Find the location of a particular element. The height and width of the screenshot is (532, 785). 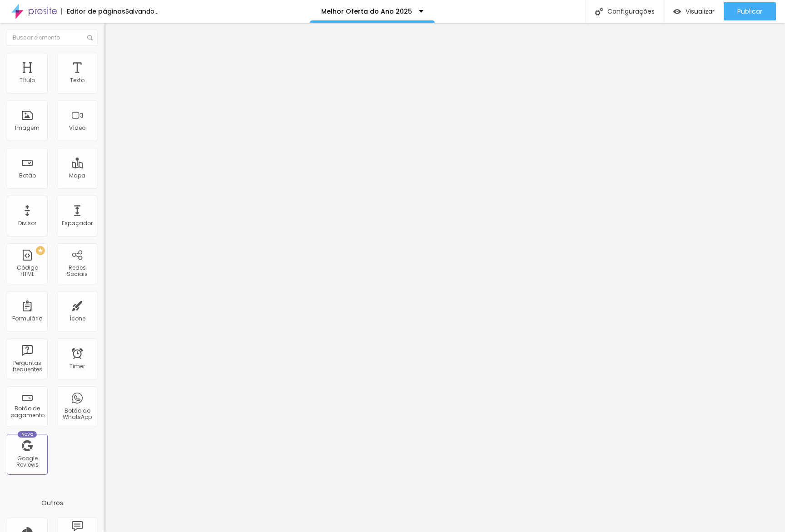

div: Redes Sociais is located at coordinates (77, 271).